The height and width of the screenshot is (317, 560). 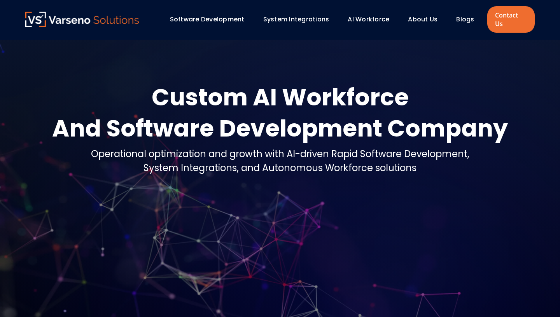 I want to click on div: AI Workforce, so click(x=372, y=19).